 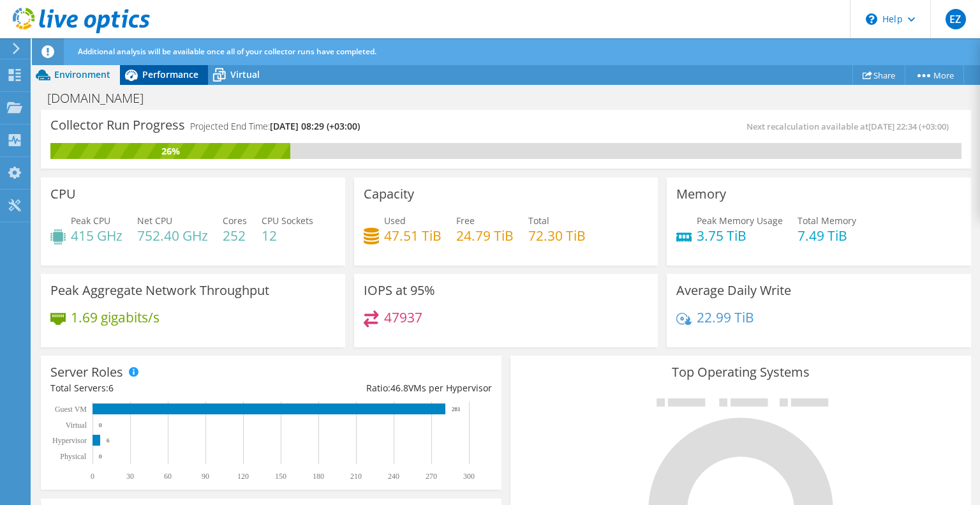 I want to click on span: Cores, so click(x=235, y=220).